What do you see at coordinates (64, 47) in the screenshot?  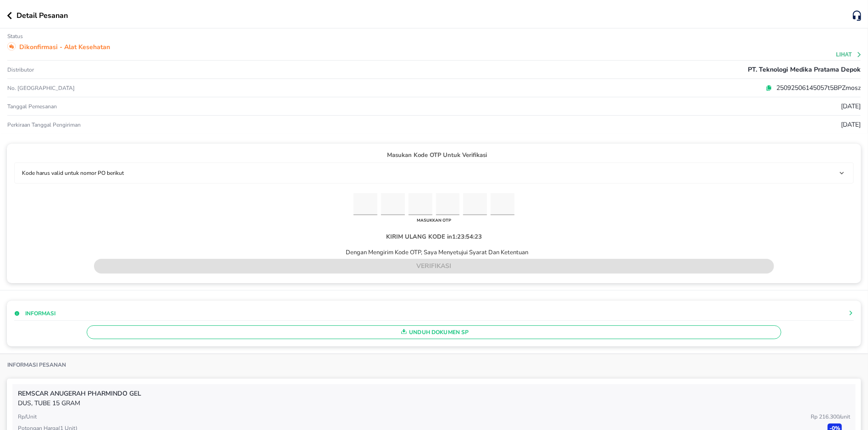 I see `p: Dikonfirmasi - Alat Kesehatan` at bounding box center [64, 47].